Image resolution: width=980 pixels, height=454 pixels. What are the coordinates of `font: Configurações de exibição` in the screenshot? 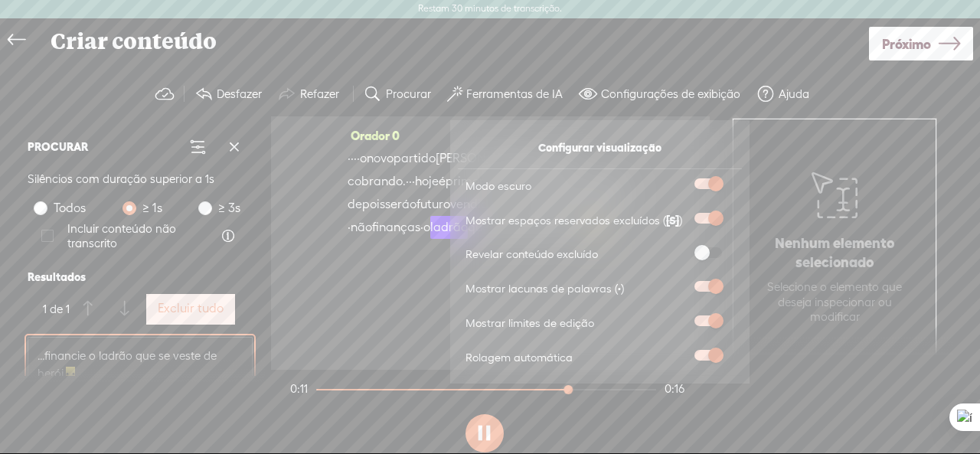 It's located at (670, 94).